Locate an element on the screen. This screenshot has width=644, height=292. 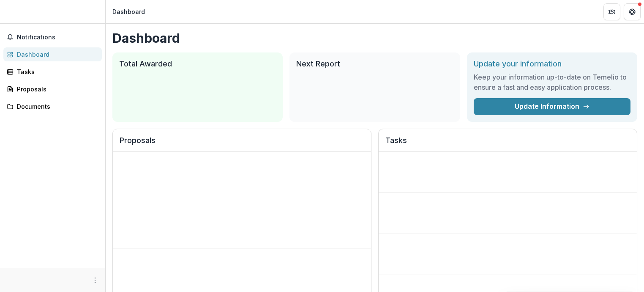
h3: Keep your information up-to-date on Temelio to ensure a fast and easy application process. is located at coordinates (552, 82).